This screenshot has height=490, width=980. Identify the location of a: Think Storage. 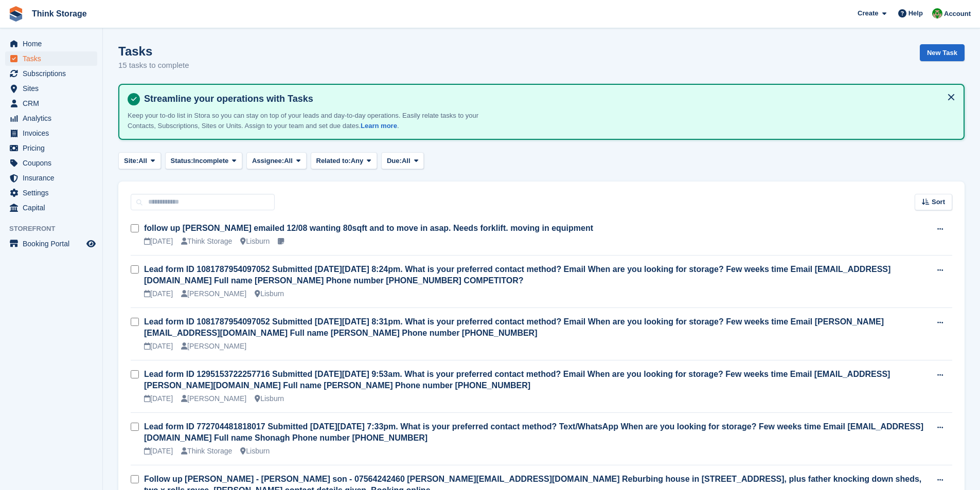
(59, 13).